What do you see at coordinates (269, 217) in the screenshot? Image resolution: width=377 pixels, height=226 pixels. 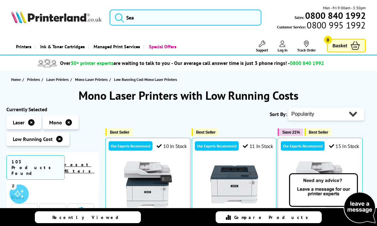 I see `a: Compare Products` at bounding box center [269, 217].